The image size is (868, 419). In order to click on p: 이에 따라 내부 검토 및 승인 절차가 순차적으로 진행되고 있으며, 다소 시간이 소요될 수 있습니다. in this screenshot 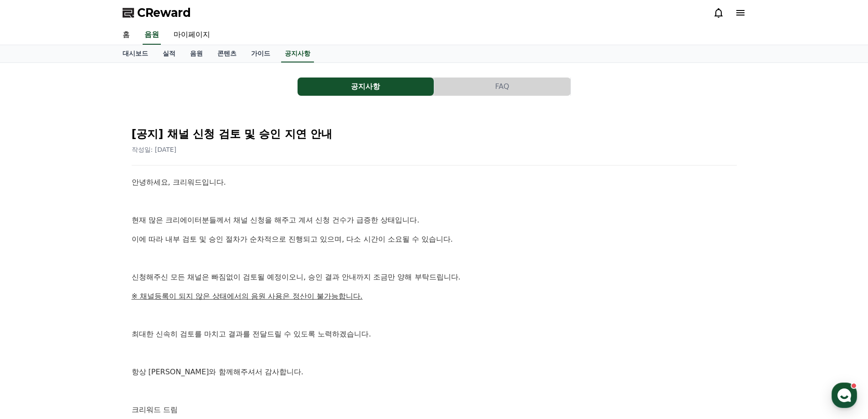, I will do `click(434, 239)`.